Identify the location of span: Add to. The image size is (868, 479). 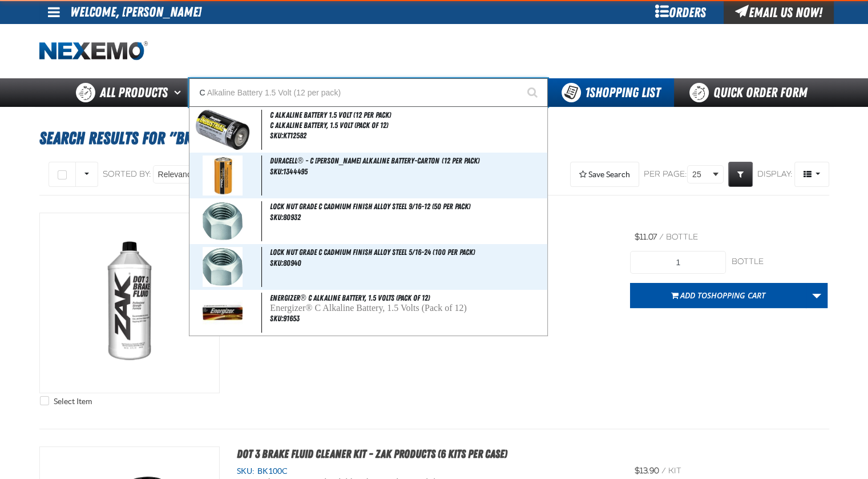
(723, 295).